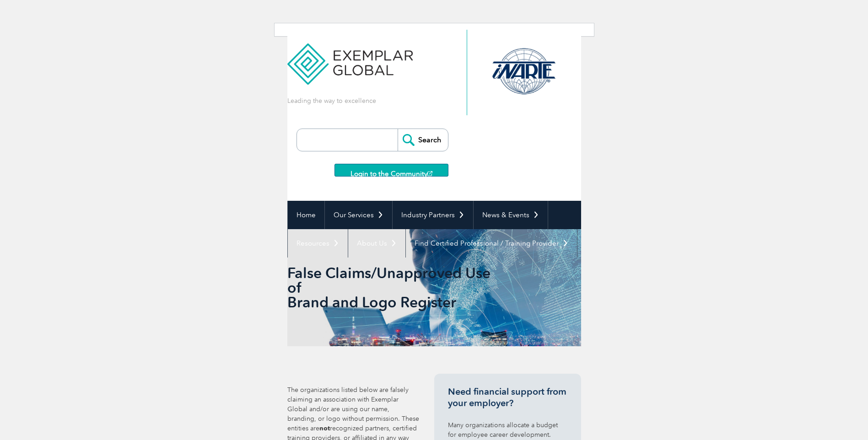 Image resolution: width=868 pixels, height=440 pixels. I want to click on a: Industry Partners, so click(433, 215).